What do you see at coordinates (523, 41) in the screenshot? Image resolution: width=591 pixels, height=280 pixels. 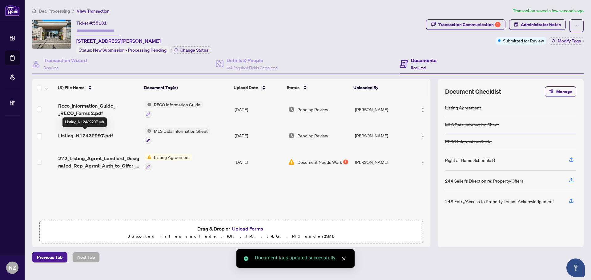 I see `span: Submitted for Review` at bounding box center [523, 41].